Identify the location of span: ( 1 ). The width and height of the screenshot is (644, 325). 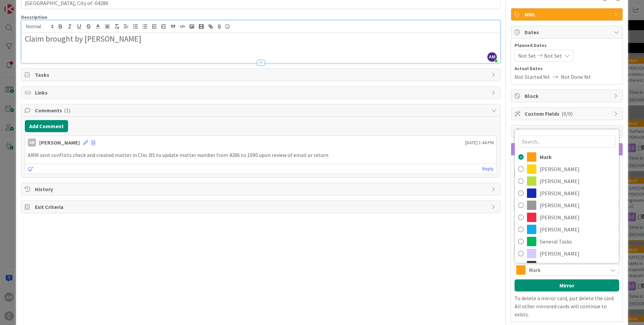
(67, 110).